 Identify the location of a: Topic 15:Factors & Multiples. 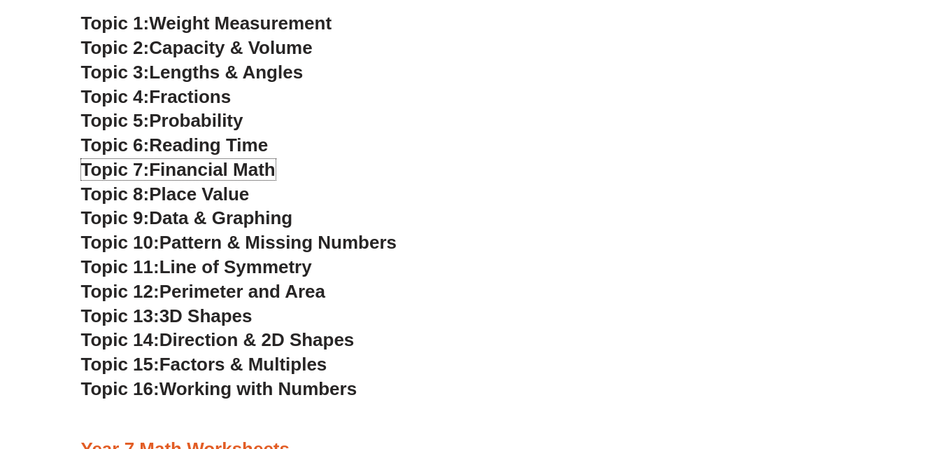
(204, 364).